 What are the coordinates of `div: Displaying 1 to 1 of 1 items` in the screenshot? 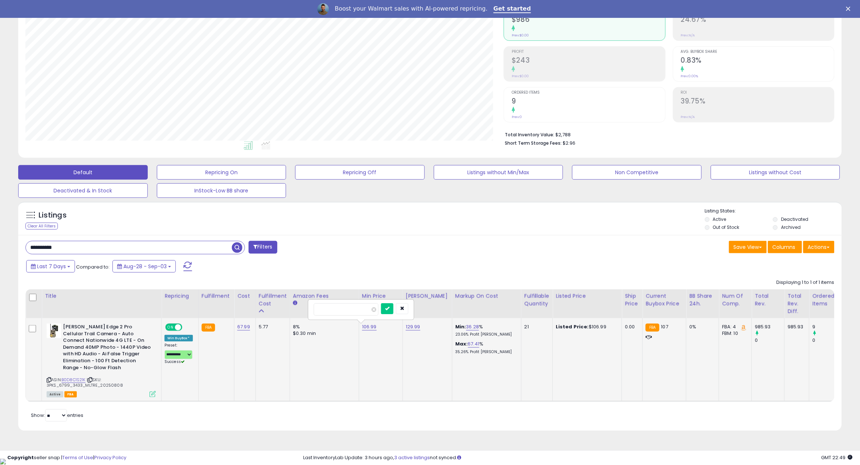 It's located at (806, 282).